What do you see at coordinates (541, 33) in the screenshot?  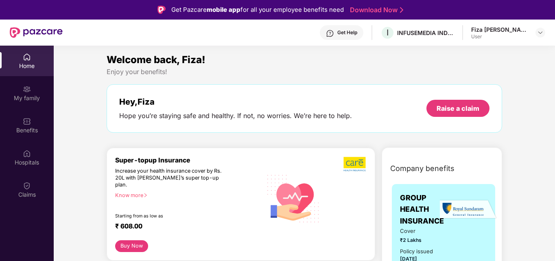 I see `img: svg+xml;base64,PHN2ZyBpZD0iRHJvcGRvd24tMzJ4MzIiIHhtbG5zPSJodHRwOi8vd3d3LnczLm9yZy8yMDAwL3N2ZyIgd2...` at bounding box center [541, 33].